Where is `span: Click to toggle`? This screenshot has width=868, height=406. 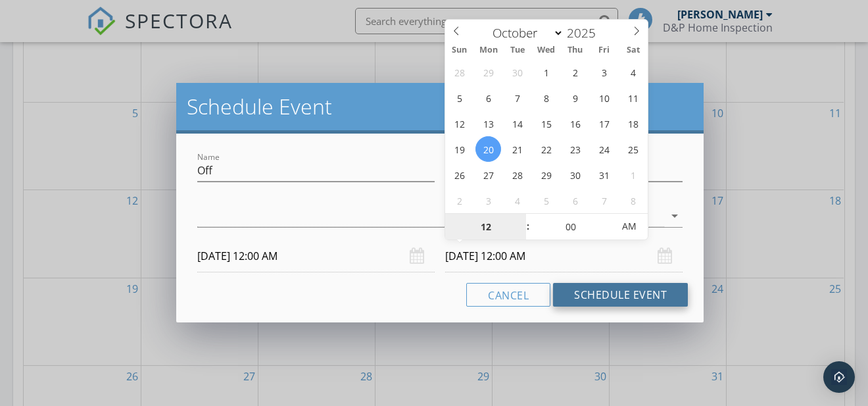 span: Click to toggle is located at coordinates (629, 226).